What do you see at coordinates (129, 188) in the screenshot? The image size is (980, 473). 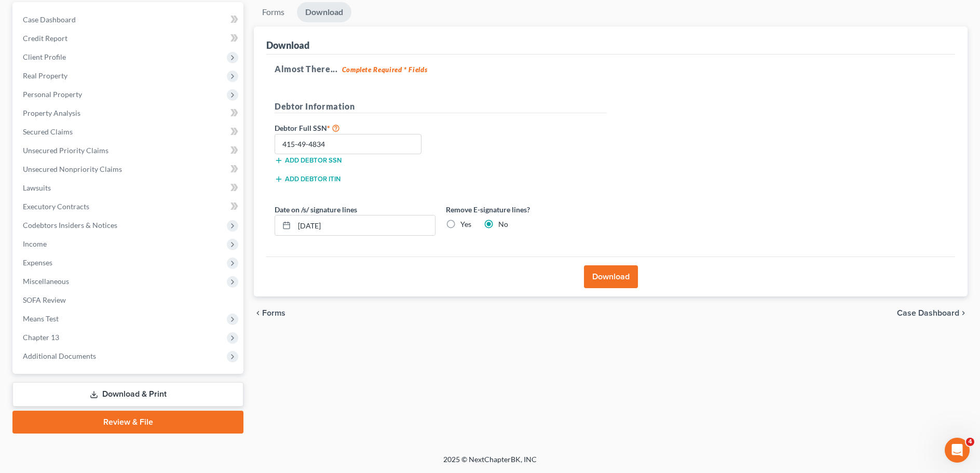 I see `a: Lawsuits` at bounding box center [129, 188].